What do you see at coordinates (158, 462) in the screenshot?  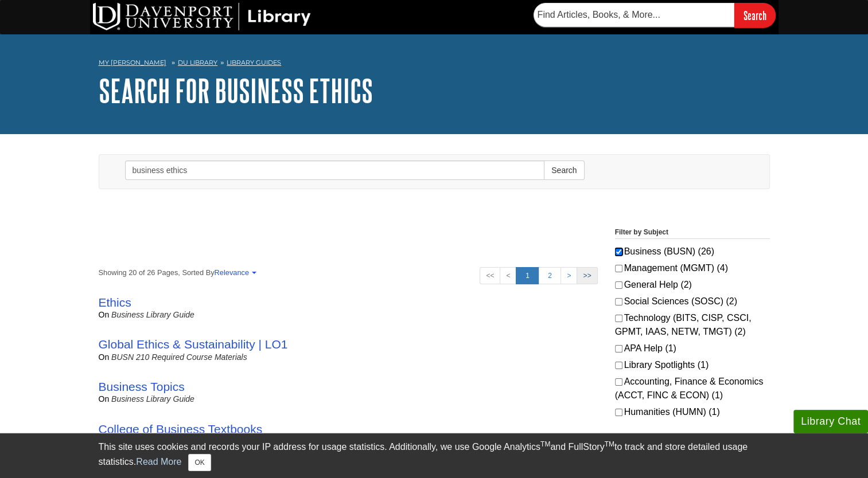 I see `a: Read More` at bounding box center [158, 462].